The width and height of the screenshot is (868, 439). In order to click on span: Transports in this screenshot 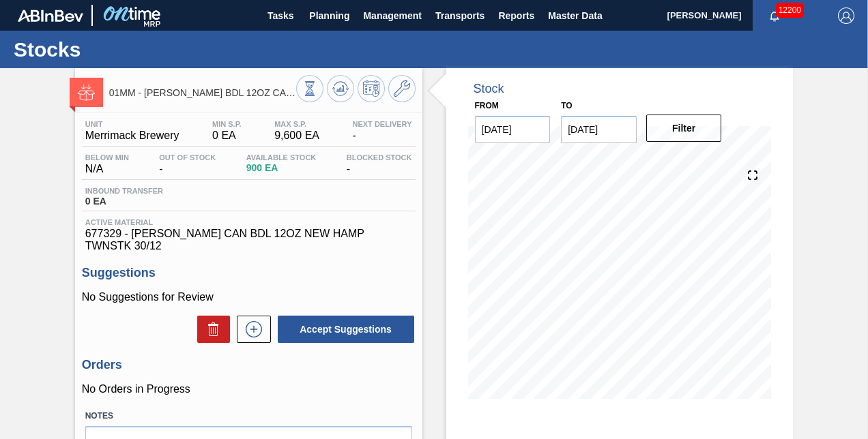, I will do `click(460, 16)`.